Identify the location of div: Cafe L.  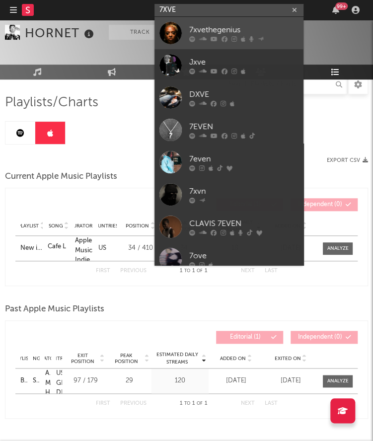
(57, 247).